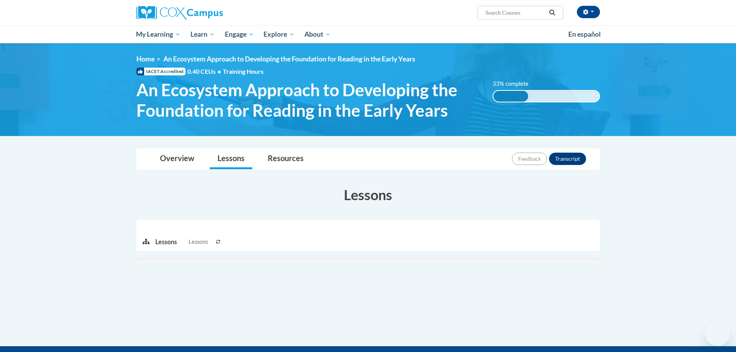  Describe the element at coordinates (368, 195) in the screenshot. I see `h3: Lessons` at that location.